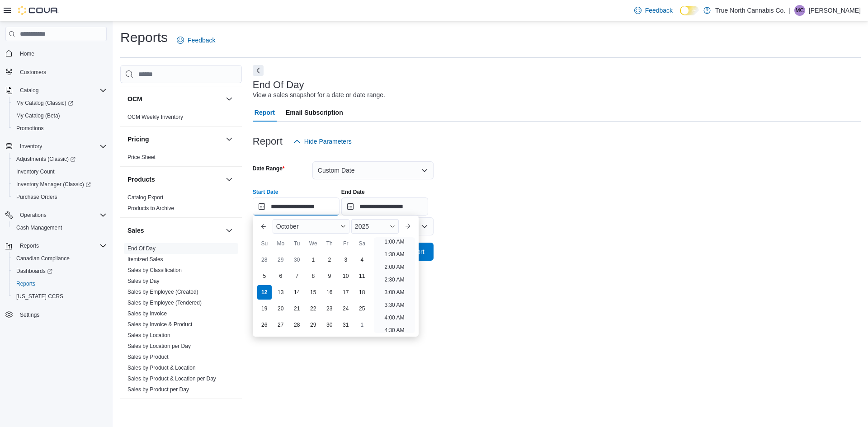  I want to click on span: Inventory Manager (Classic), so click(54, 184).